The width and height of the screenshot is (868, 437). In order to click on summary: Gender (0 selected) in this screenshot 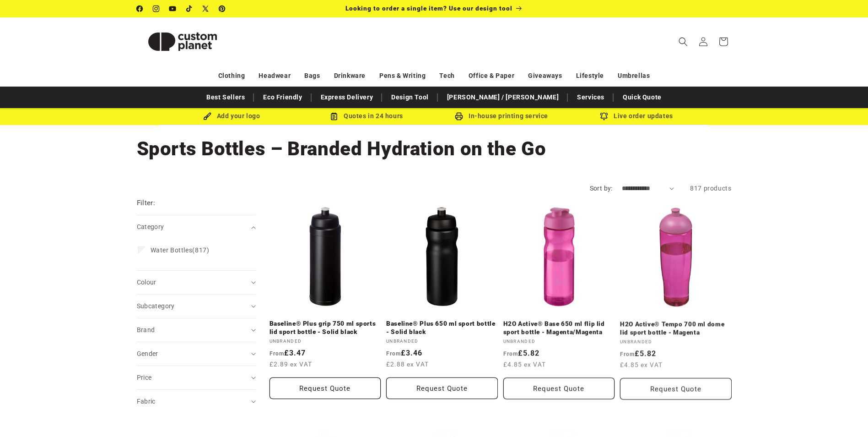, I will do `click(196, 353)`.